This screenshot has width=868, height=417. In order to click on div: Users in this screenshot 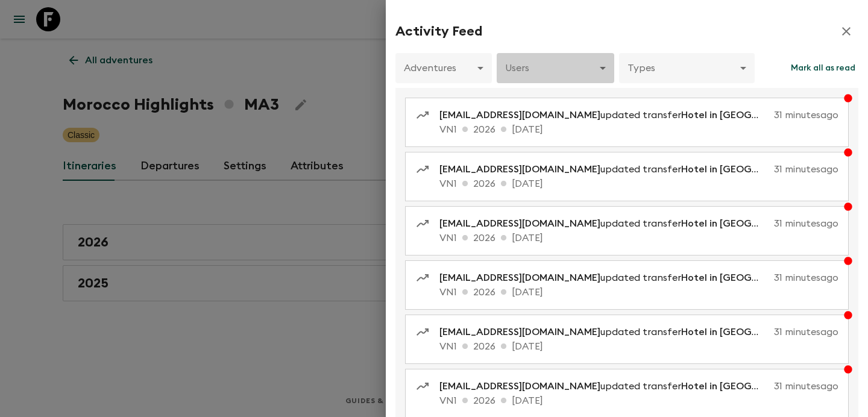, I will do `click(555, 68)`.